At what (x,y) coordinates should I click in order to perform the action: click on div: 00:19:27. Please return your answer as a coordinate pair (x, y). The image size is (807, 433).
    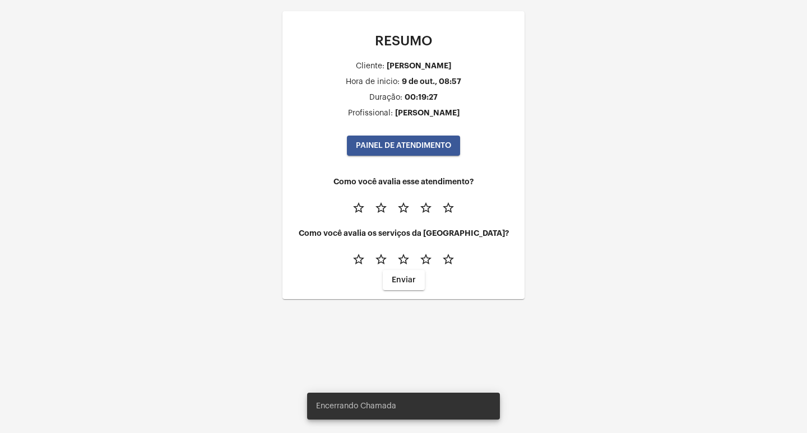
    Looking at the image, I should click on (421, 97).